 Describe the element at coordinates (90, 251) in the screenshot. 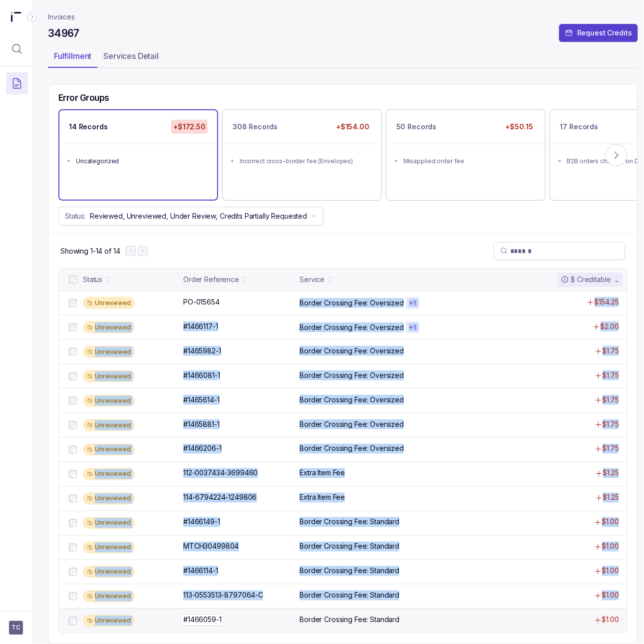

I see `div: Remaining page entries` at that location.